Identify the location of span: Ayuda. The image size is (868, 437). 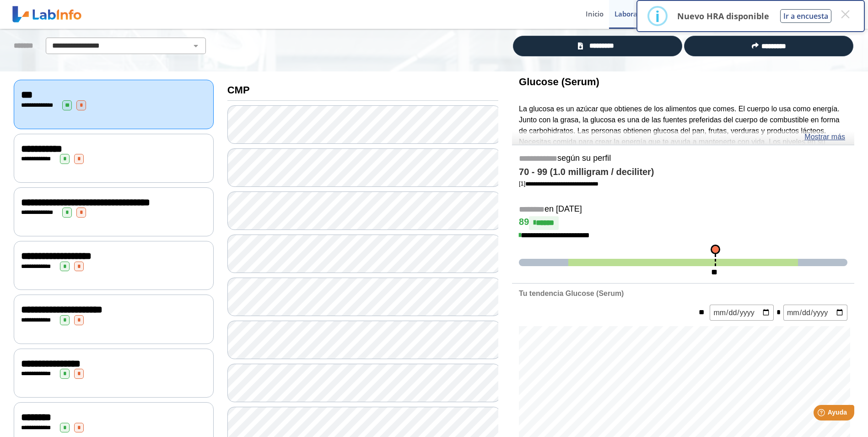
(51, 11).